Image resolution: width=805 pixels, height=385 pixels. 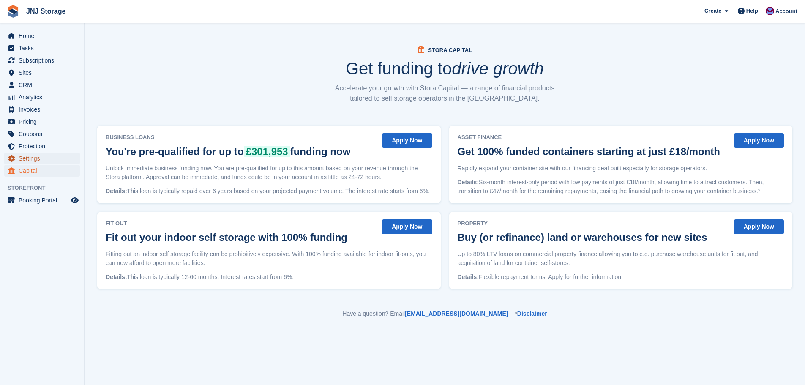 What do you see at coordinates (44, 134) in the screenshot?
I see `span: Coupons` at bounding box center [44, 134].